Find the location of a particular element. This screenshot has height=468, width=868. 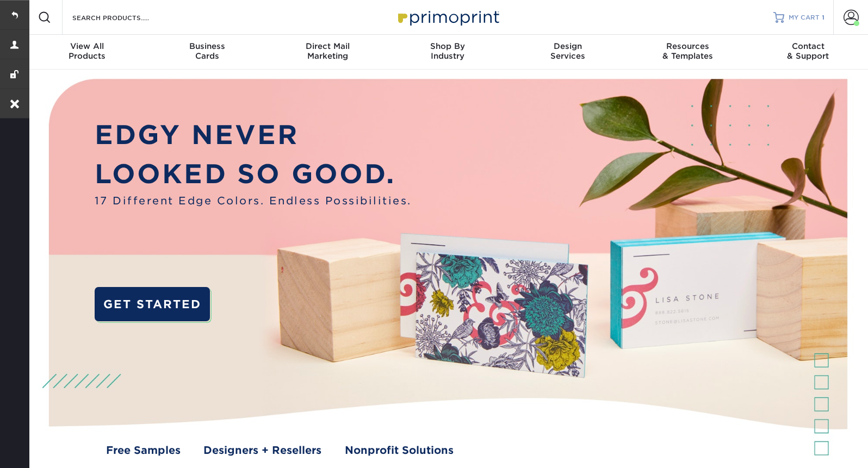

a: Contact& Support is located at coordinates (807, 52).